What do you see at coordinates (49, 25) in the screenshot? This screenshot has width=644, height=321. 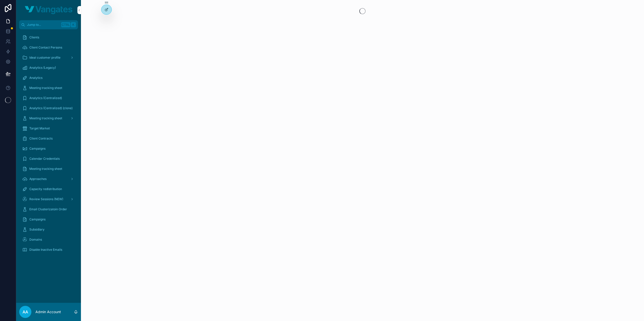 I see `button: Jump to...CtrlK` at bounding box center [49, 25].